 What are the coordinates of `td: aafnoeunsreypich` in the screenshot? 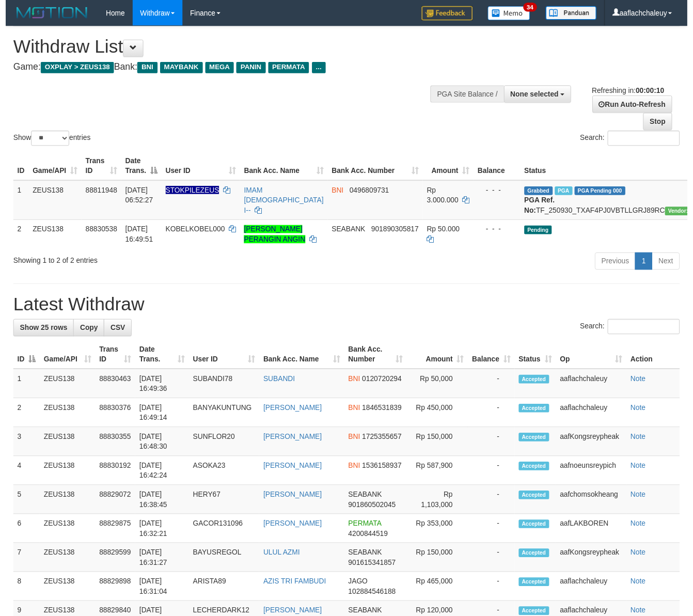 It's located at (595, 478).